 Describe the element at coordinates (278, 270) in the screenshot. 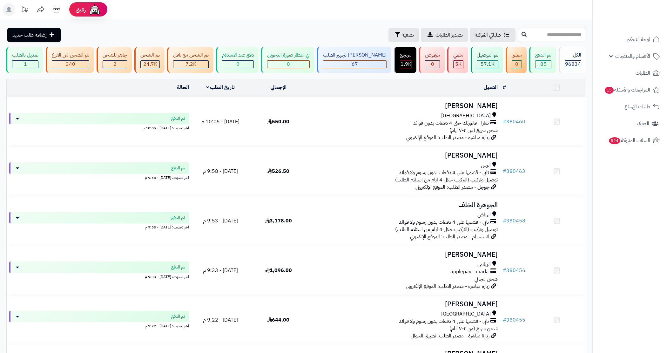

I see `span: 1,096.00` at that location.